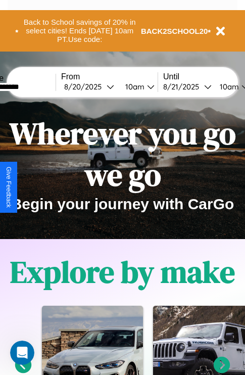  I want to click on button: 10am, so click(137, 86).